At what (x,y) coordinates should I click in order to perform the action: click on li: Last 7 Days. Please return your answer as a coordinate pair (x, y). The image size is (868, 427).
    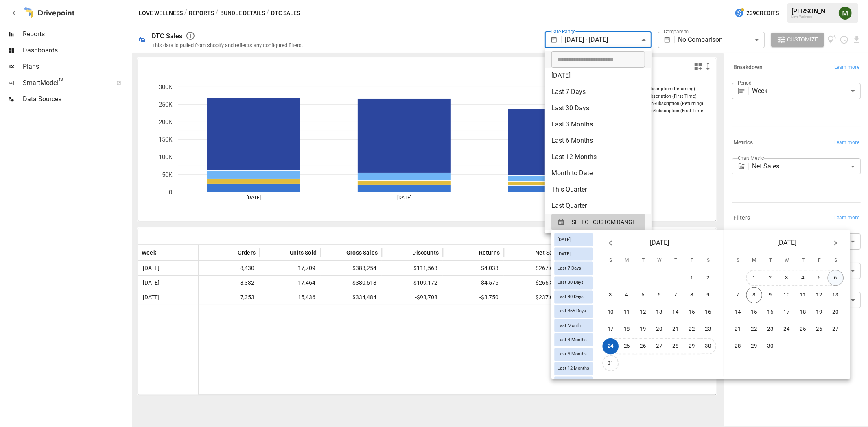
    Looking at the image, I should click on (598, 92).